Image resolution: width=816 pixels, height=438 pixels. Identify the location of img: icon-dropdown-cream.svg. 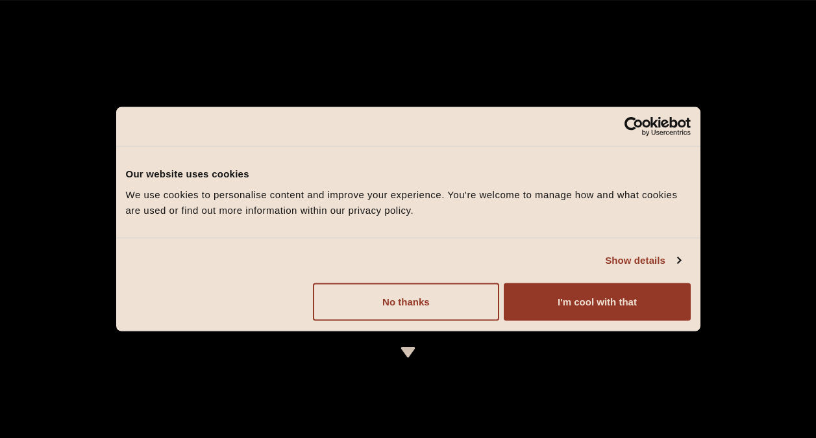
(408, 352).